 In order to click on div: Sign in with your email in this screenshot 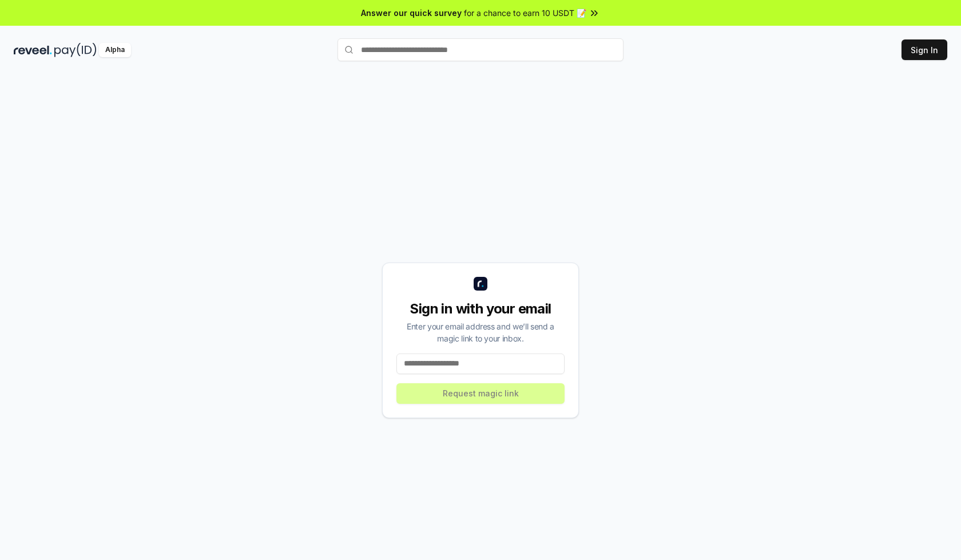, I will do `click(480, 308)`.